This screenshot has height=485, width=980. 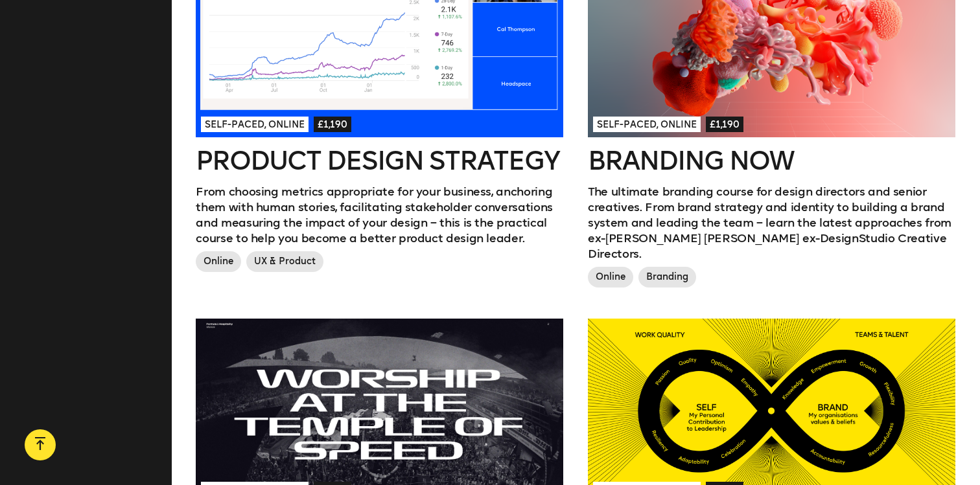 What do you see at coordinates (667, 277) in the screenshot?
I see `span: Branding` at bounding box center [667, 277].